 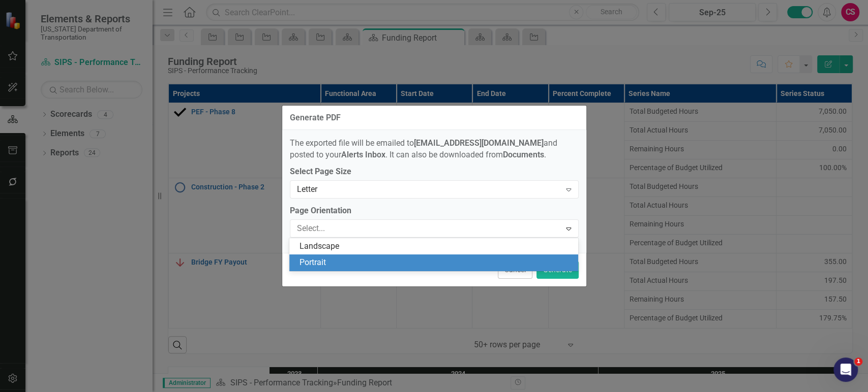 What do you see at coordinates (434, 171) in the screenshot?
I see `label: Select Page Size` at bounding box center [434, 171].